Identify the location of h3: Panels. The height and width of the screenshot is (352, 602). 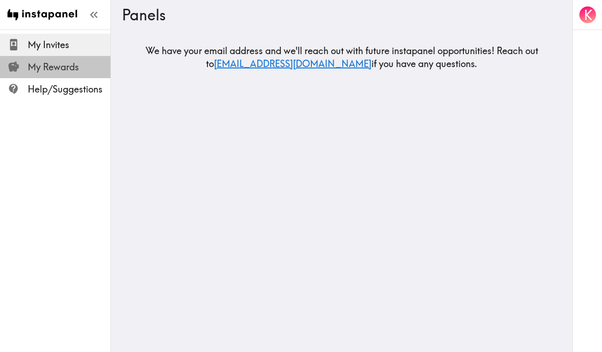
(338, 15).